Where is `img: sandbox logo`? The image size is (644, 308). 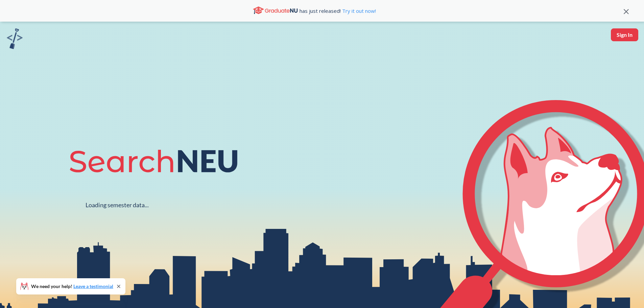 img: sandbox logo is located at coordinates (15, 38).